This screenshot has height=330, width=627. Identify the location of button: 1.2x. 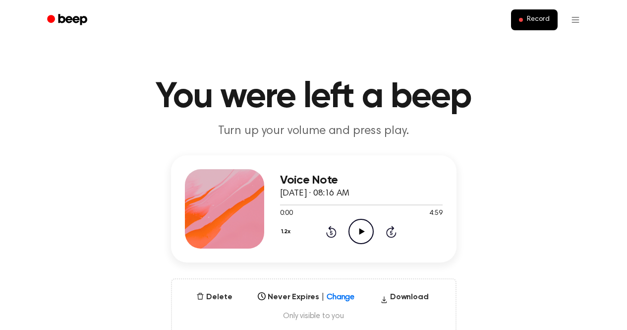
(287, 231).